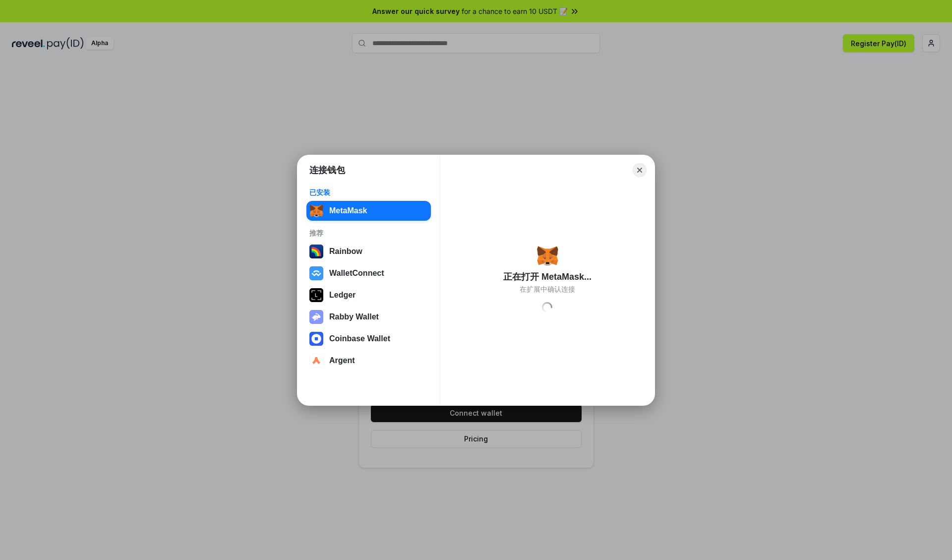 This screenshot has width=952, height=560. Describe the element at coordinates (368, 316) in the screenshot. I see `button: Rabby Wallet` at that location.